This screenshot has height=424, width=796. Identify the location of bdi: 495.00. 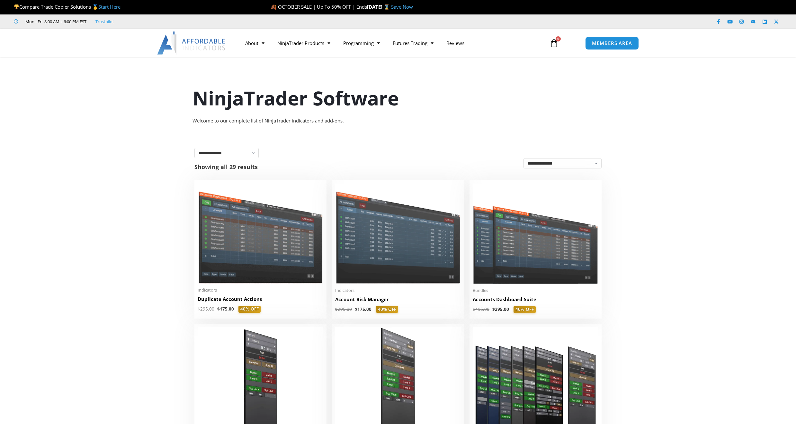
(481, 309).